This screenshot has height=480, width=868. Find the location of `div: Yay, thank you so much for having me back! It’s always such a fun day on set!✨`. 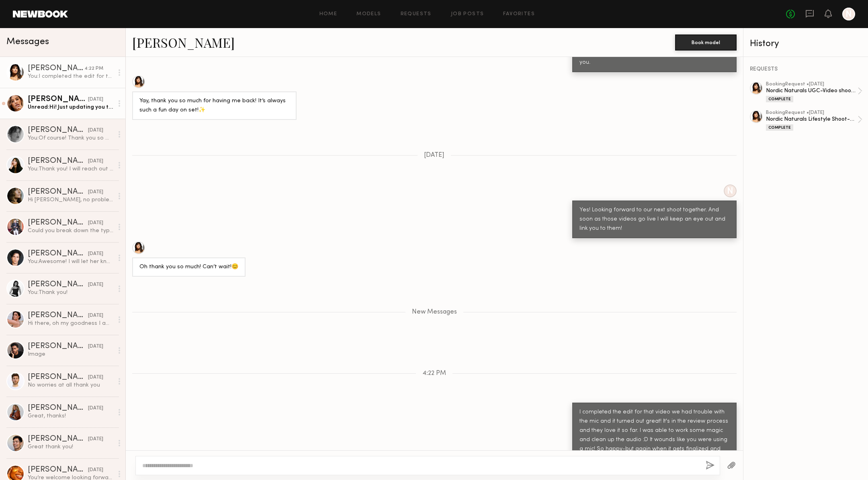

div: Yay, thank you so much for having me back! It’s always such a fun day on set!✨ is located at coordinates (214, 106).